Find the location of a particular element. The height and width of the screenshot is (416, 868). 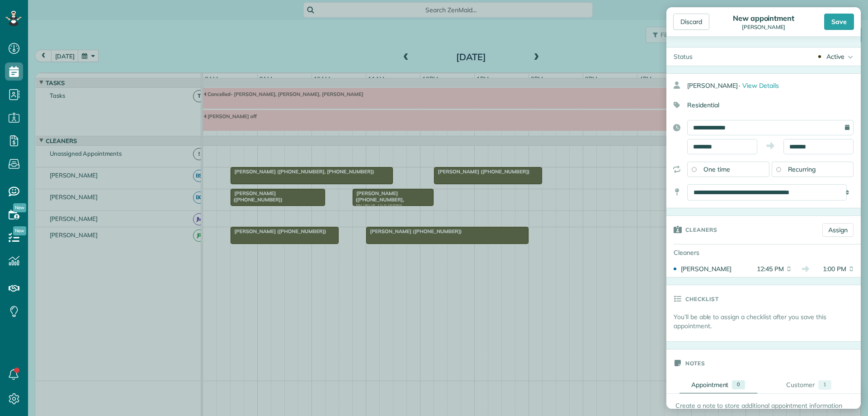

span: 12:45 PM is located at coordinates (769, 269).